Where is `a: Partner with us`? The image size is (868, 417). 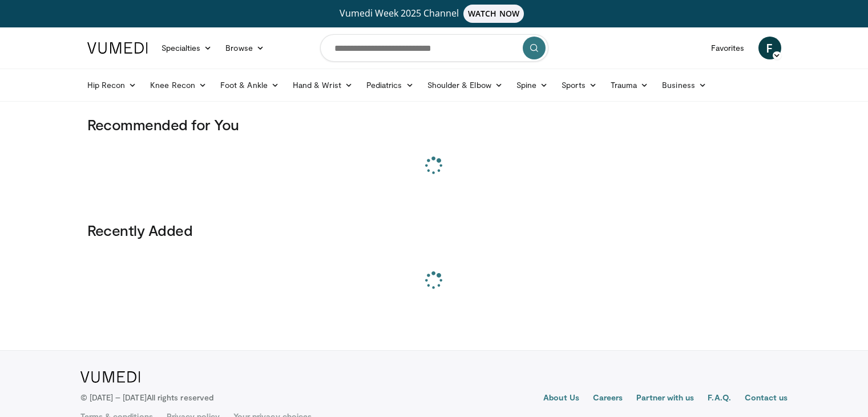 a: Partner with us is located at coordinates (665, 399).